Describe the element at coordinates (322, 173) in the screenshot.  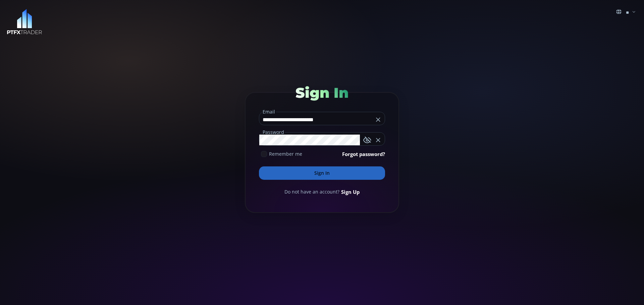
I see `button: Sign In` at that location.